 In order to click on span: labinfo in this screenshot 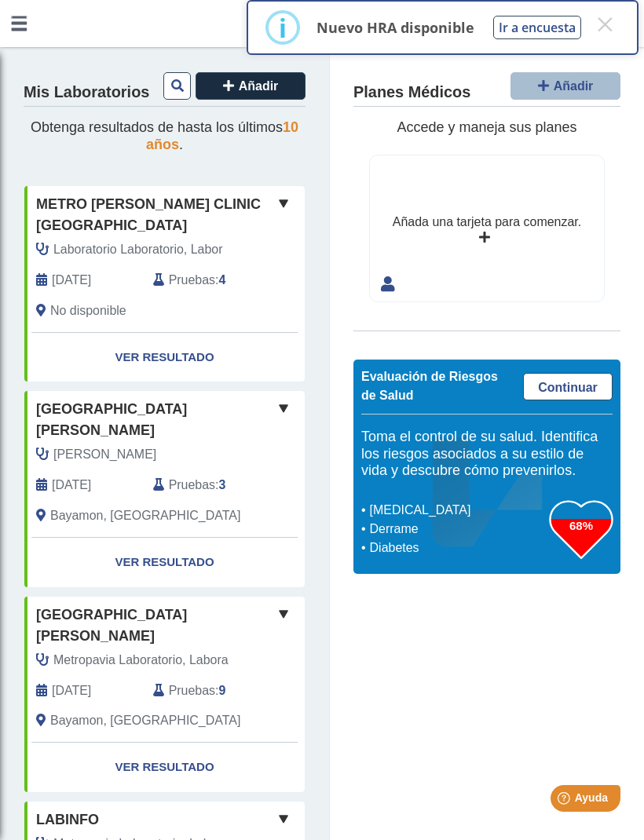, I will do `click(68, 819)`.